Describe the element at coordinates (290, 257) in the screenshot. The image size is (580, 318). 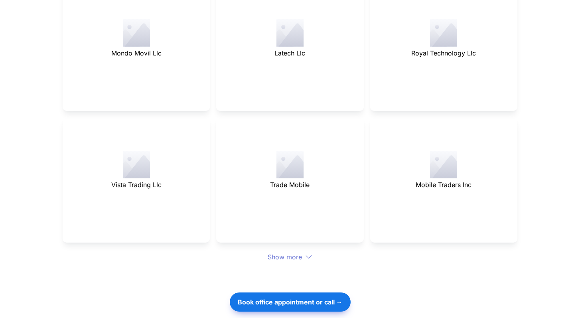
I see `div: Show more` at that location.